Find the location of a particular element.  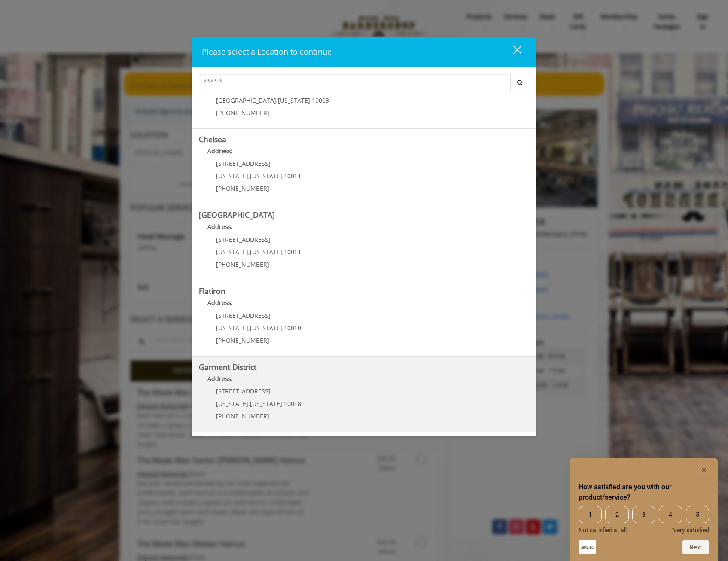

span: 5 is located at coordinates (697, 515).